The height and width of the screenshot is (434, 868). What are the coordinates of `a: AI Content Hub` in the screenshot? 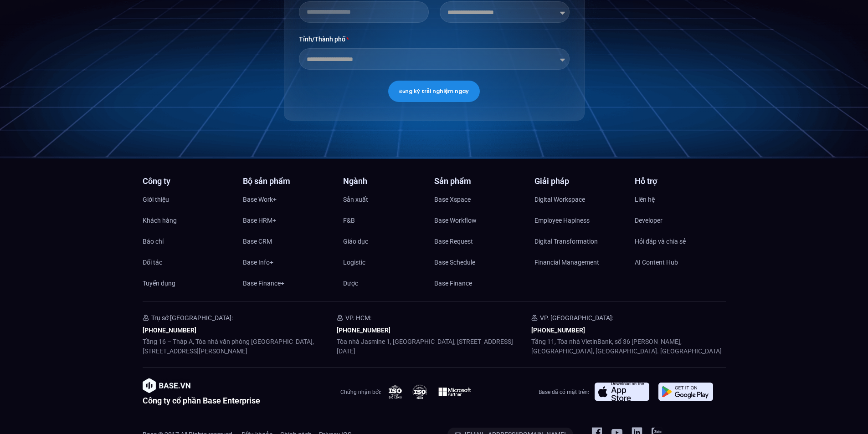 It's located at (680, 262).